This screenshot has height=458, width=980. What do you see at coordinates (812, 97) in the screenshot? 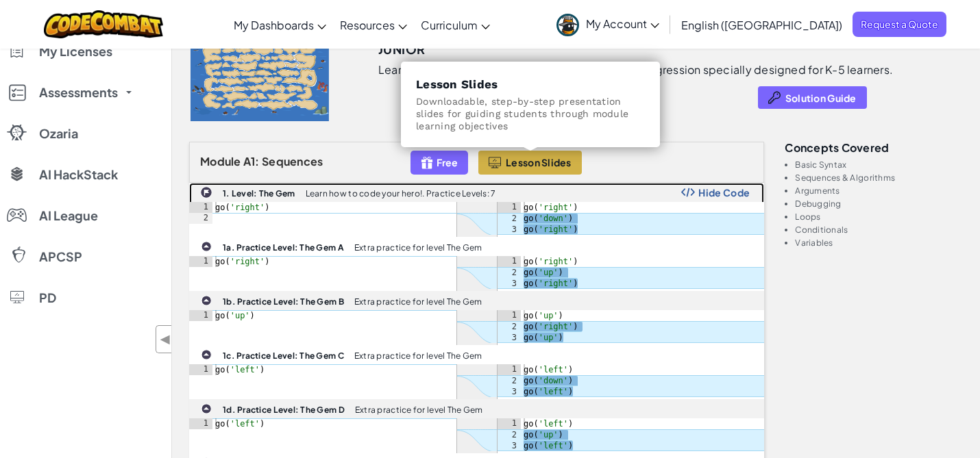
I see `button: Solution Guide` at bounding box center [812, 97].